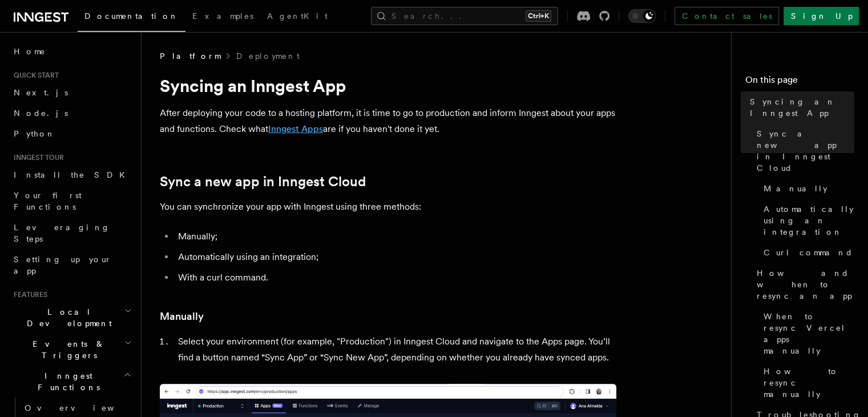  Describe the element at coordinates (72, 134) in the screenshot. I see `a: Python` at that location.